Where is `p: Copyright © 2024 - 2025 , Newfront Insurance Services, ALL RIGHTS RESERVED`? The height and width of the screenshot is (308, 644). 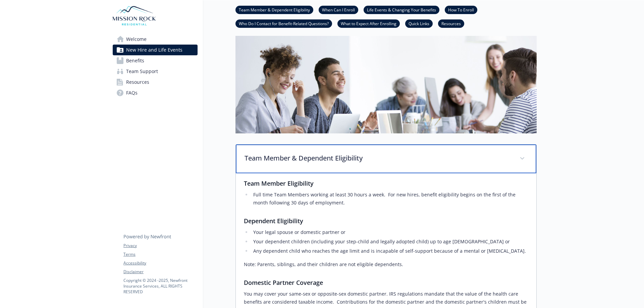
p: Copyright © 2024 - 2025 , Newfront Insurance Services, ALL RIGHTS RESERVED is located at coordinates (160, 285).